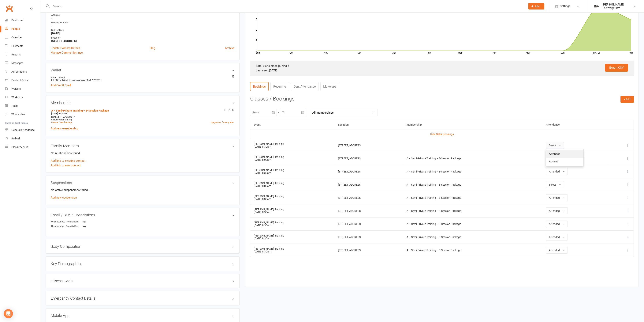 This screenshot has height=322, width=644. What do you see at coordinates (22, 29) in the screenshot?
I see `a: People` at bounding box center [22, 29].